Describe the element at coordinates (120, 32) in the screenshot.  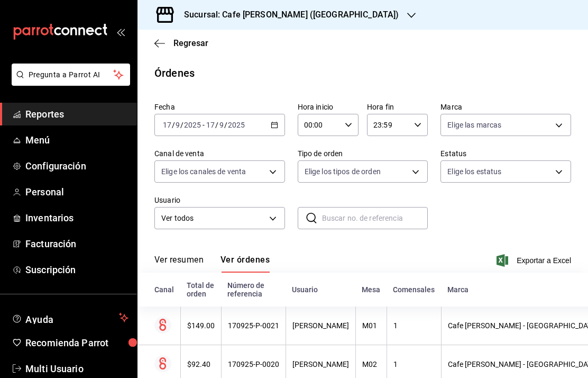
I see `button: open_drawer_menu` at that location.